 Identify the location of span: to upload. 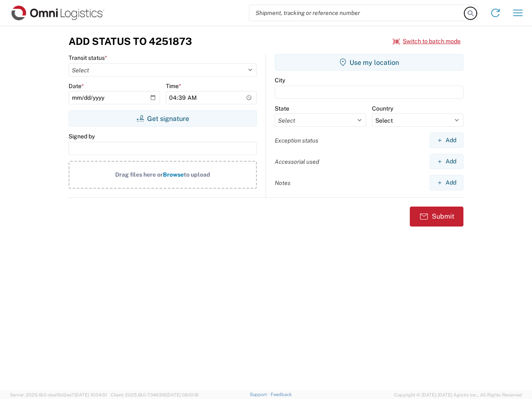
(197, 174).